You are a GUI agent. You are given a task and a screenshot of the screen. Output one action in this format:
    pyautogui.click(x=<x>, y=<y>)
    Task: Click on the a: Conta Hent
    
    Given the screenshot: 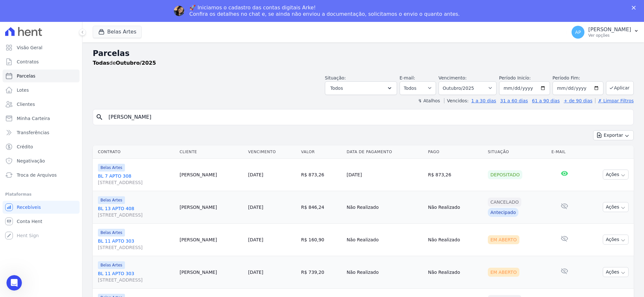 What is the action you would take?
    pyautogui.click(x=41, y=221)
    